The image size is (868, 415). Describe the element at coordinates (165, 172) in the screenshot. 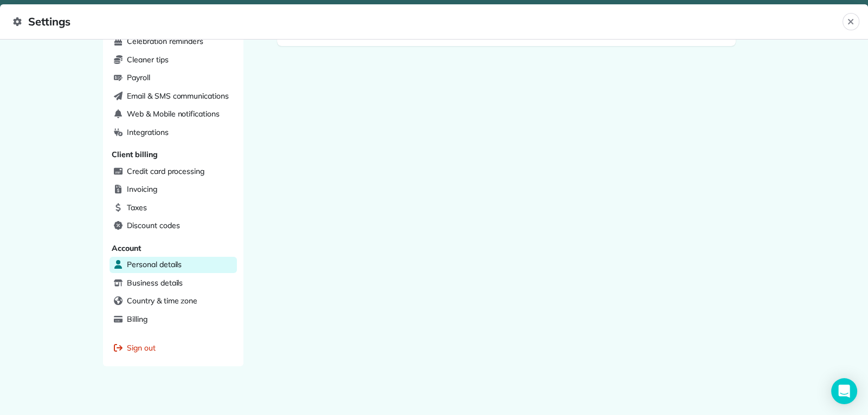

I see `span: Credit card processing` at that location.